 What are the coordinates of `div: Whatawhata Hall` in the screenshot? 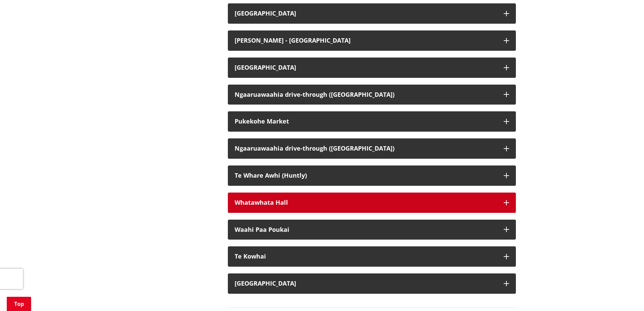 It's located at (366, 203).